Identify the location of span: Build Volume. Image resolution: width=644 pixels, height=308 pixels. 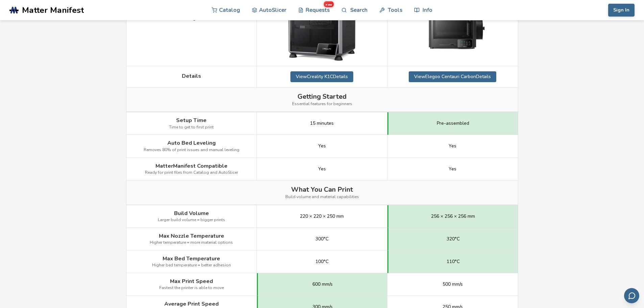
(191, 214).